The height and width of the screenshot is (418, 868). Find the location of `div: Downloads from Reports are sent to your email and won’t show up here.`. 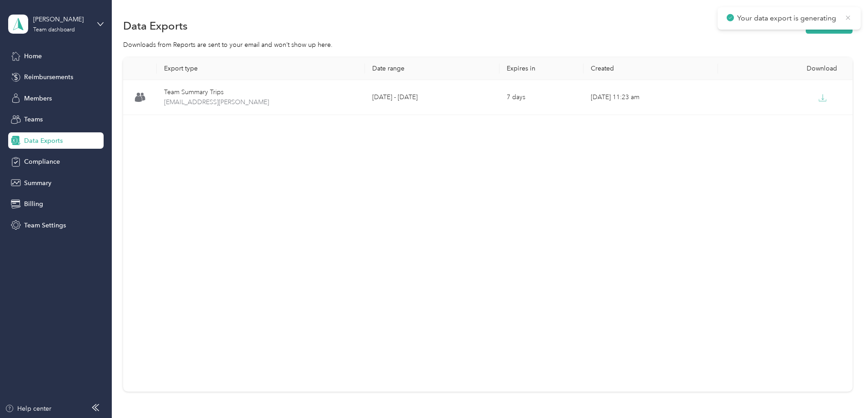

div: Downloads from Reports are sent to your email and won’t show up here. is located at coordinates (488, 45).